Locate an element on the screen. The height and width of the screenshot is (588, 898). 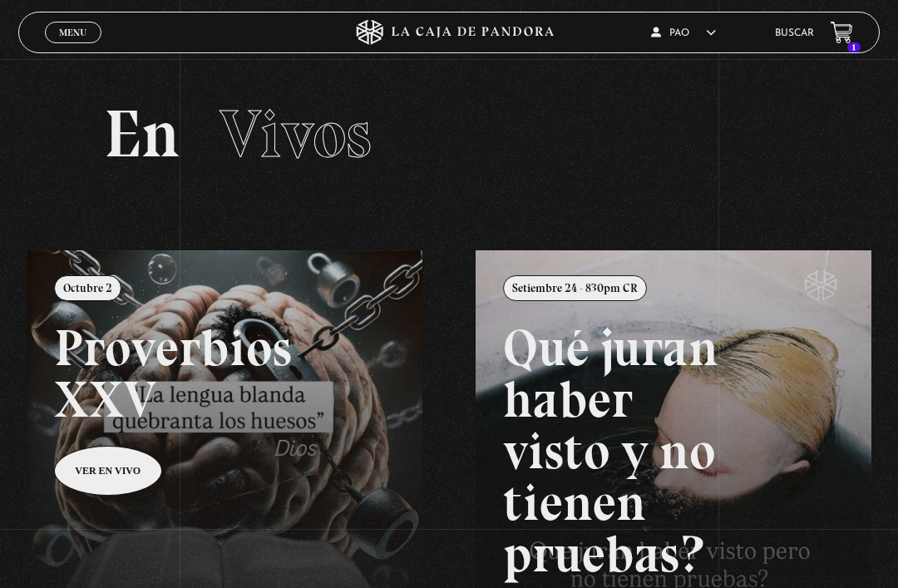
span: 1 is located at coordinates (854, 48).